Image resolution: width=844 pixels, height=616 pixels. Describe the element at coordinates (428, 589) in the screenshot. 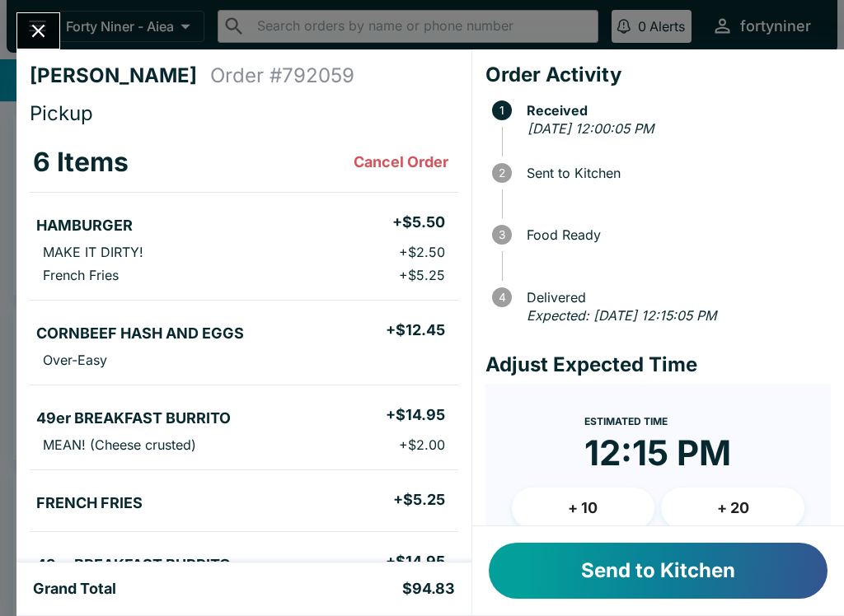

I see `h5: $94.83` at that location.